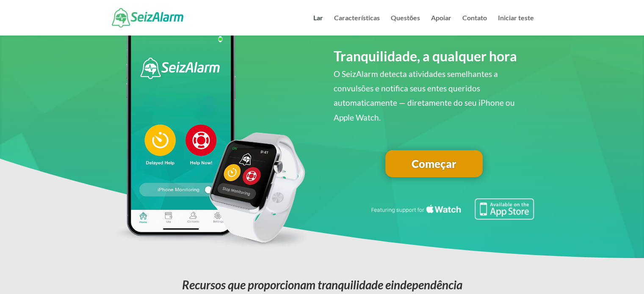  I want to click on a: Questões, so click(405, 25).